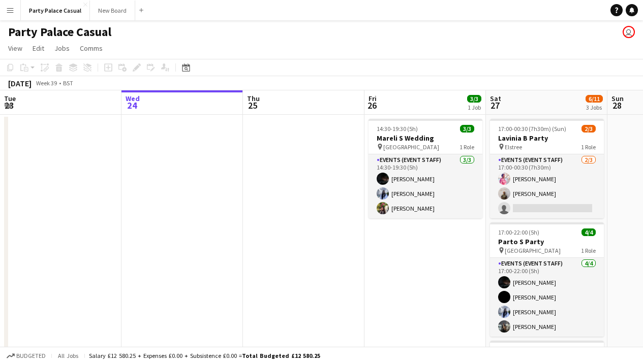 The width and height of the screenshot is (643, 364). I want to click on span: Sun, so click(617, 99).